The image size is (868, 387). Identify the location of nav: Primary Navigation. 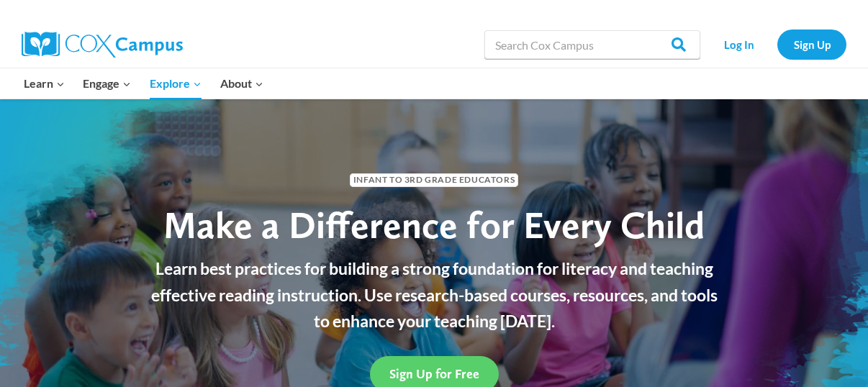
(143, 84).